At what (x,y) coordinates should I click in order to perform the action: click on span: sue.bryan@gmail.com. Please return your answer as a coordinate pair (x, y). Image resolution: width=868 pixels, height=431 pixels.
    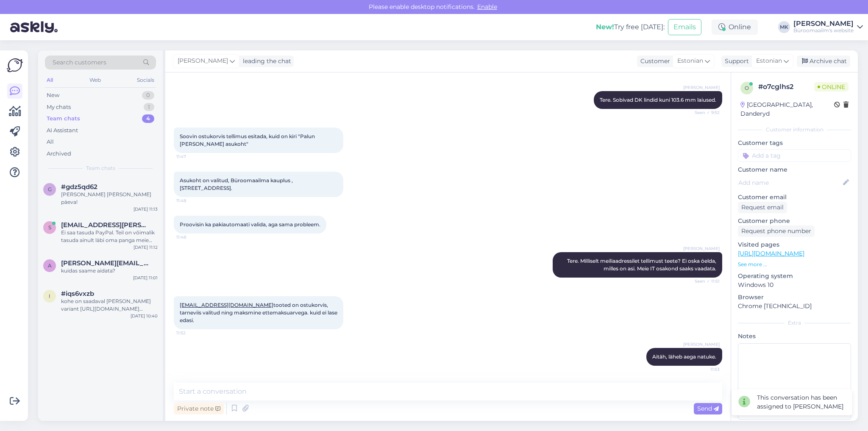
    Looking at the image, I should click on (105, 225).